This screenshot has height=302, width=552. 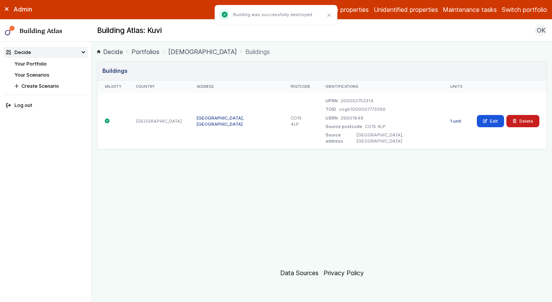 What do you see at coordinates (406, 10) in the screenshot?
I see `a: Unidentified properties` at bounding box center [406, 10].